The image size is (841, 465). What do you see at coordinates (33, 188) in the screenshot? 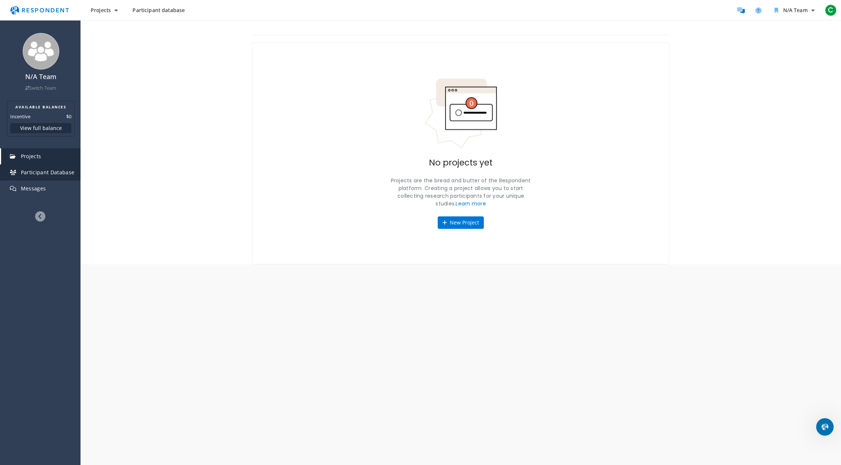
I see `span: Messages` at bounding box center [33, 188].